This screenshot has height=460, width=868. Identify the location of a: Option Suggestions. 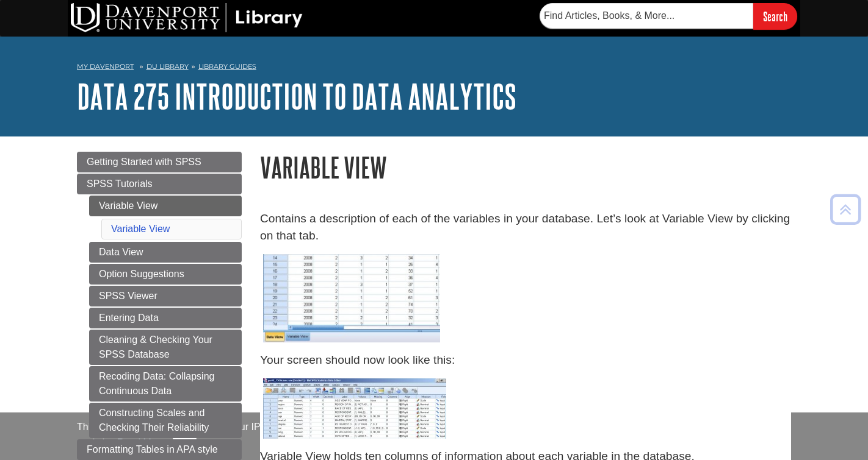
(165, 275).